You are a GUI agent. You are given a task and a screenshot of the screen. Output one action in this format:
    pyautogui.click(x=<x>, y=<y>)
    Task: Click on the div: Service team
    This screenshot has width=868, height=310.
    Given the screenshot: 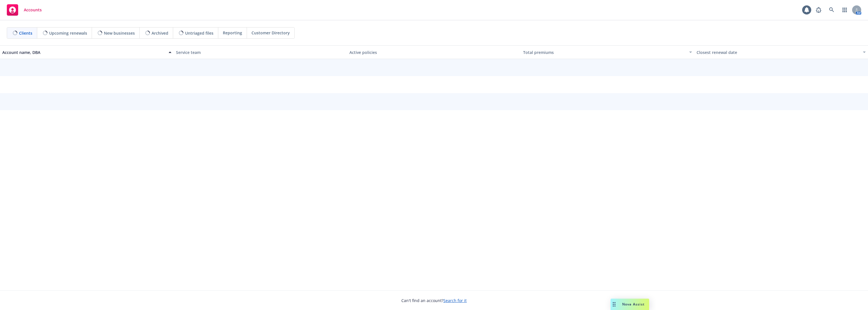 What is the action you would take?
    pyautogui.click(x=261, y=52)
    